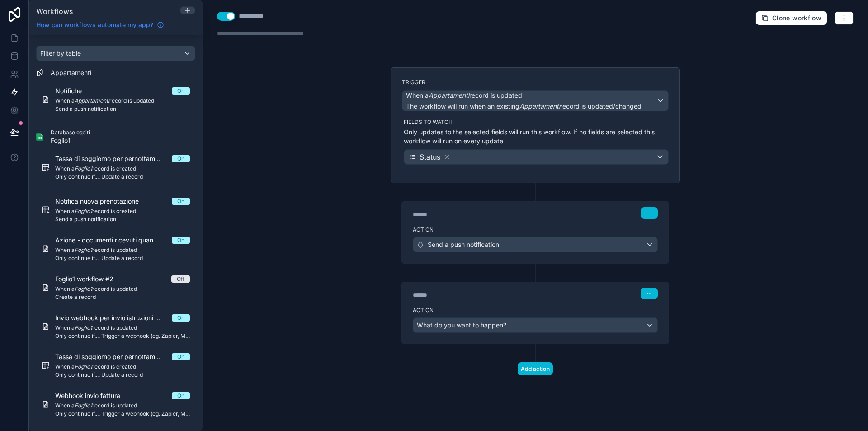  I want to click on label: Trigger, so click(535, 83).